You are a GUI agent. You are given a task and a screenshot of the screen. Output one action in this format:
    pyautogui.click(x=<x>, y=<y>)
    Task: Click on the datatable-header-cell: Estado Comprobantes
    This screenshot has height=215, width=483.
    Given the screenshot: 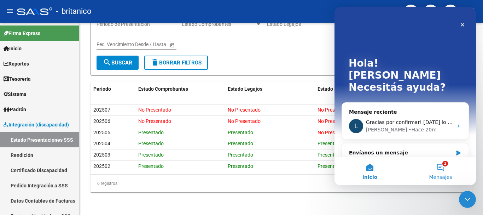 What is the action you would take?
    pyautogui.click(x=181, y=89)
    